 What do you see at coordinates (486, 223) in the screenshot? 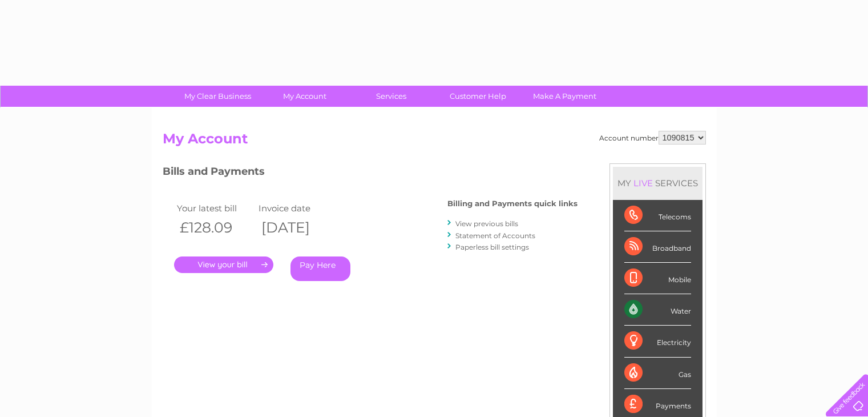
I see `a: View previous bills` at bounding box center [486, 223].